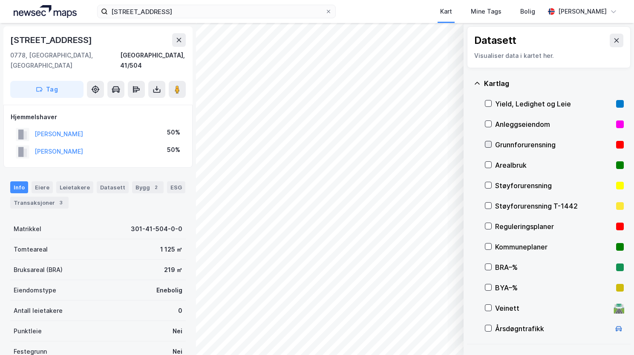  I want to click on div: 1 125 ㎡, so click(171, 250).